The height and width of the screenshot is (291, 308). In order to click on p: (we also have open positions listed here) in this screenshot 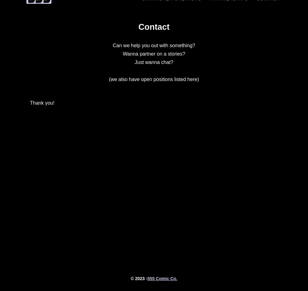, I will do `click(154, 79)`.